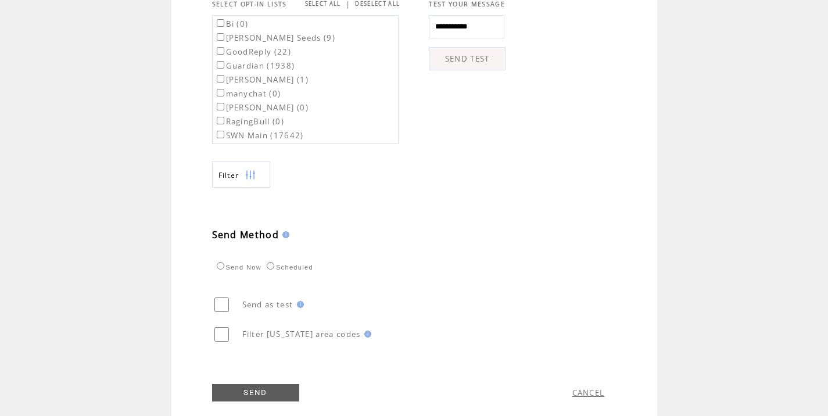 This screenshot has width=828, height=416. What do you see at coordinates (220, 92) in the screenshot?
I see `input: manychat (0)` at bounding box center [220, 92].